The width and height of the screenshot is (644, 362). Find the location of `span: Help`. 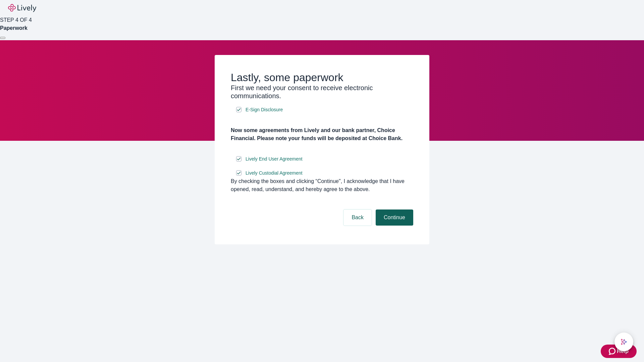

span: Help is located at coordinates (622, 351).